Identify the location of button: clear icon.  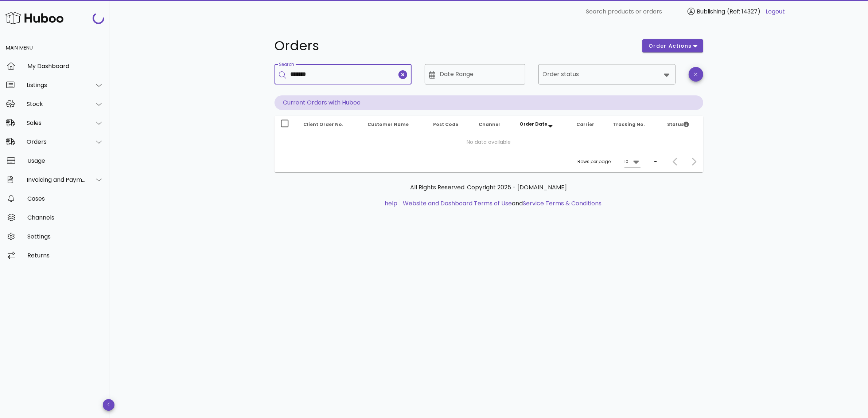
(403, 75).